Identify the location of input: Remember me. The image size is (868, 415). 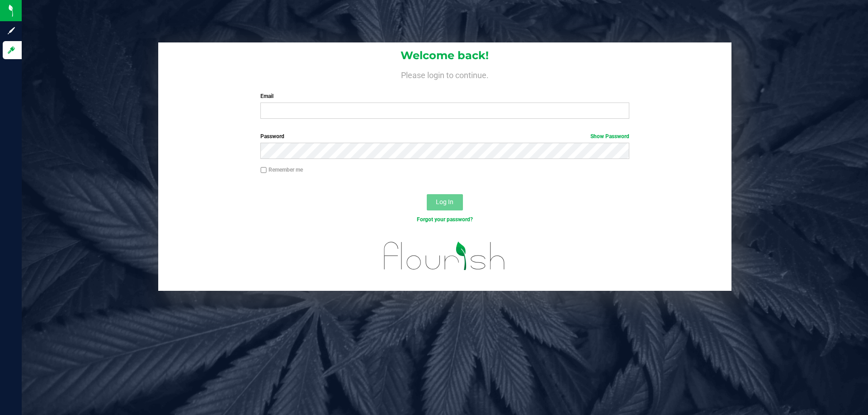
(263, 170).